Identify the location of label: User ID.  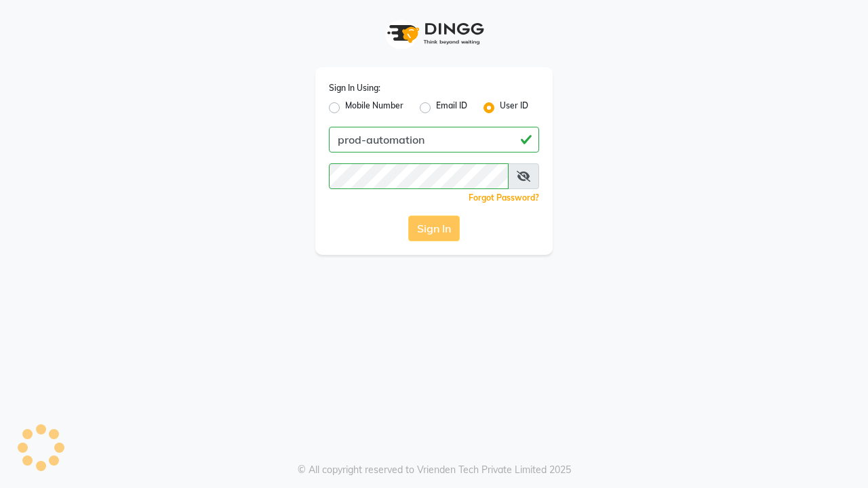
(514, 108).